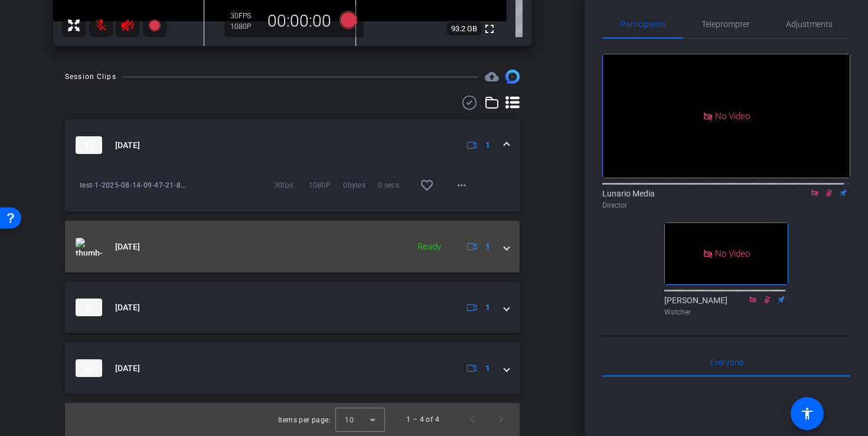  I want to click on span: Everyone, so click(727, 362).